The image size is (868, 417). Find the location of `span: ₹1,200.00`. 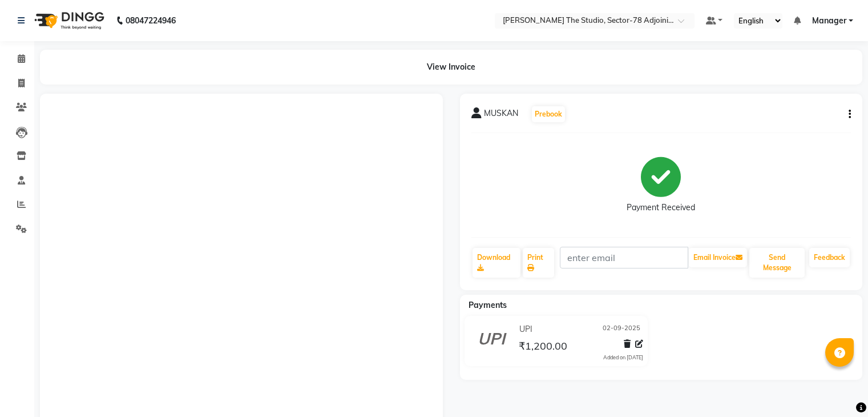

span: ₹1,200.00 is located at coordinates (543, 347).